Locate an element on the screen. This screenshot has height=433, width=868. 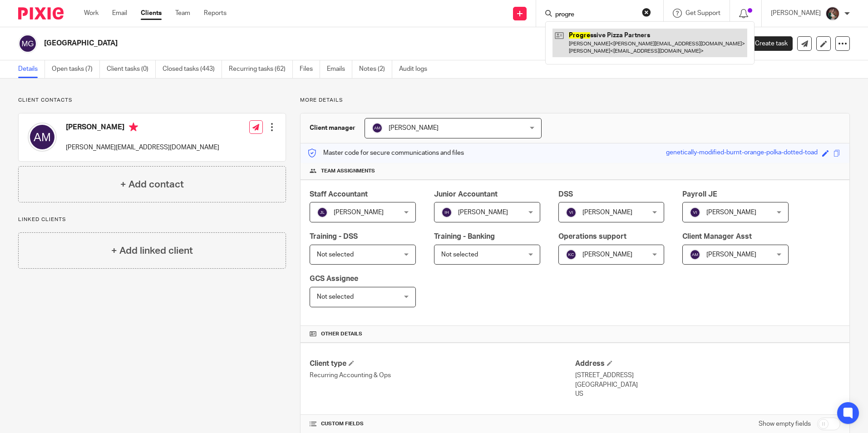
h4: Address is located at coordinates (708, 364).